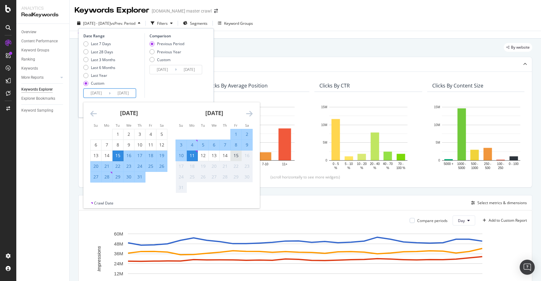 This screenshot has height=281, width=541. What do you see at coordinates (192, 166) in the screenshot?
I see `td: Not available. Monday, August 18, 2025` at bounding box center [192, 166].